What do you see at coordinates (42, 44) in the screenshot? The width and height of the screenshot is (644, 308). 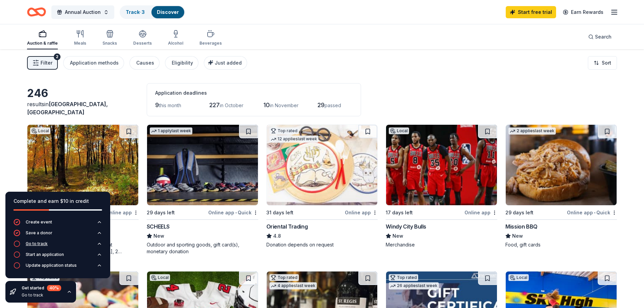 I see `div: Auction & raffle` at bounding box center [42, 44].